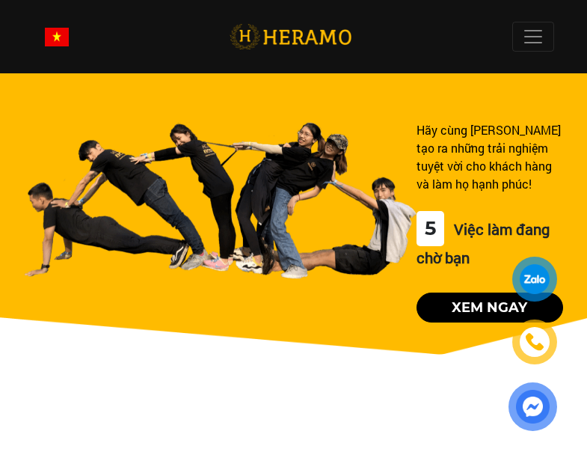  Describe the element at coordinates (483, 243) in the screenshot. I see `span: Việc làm đang chờ bạn` at that location.